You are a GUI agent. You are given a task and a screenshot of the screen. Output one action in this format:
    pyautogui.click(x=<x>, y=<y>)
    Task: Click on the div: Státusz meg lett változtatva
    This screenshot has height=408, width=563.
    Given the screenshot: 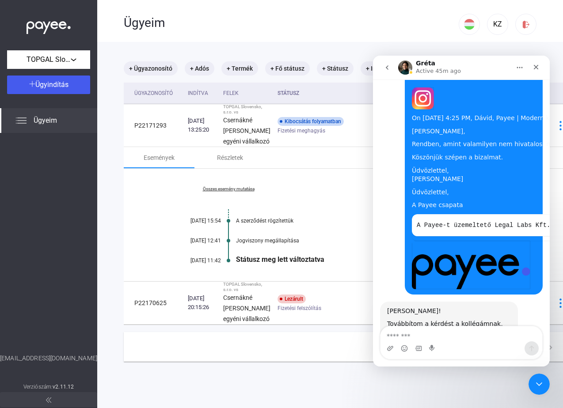 What is the action you would take?
    pyautogui.click(x=386, y=259)
    